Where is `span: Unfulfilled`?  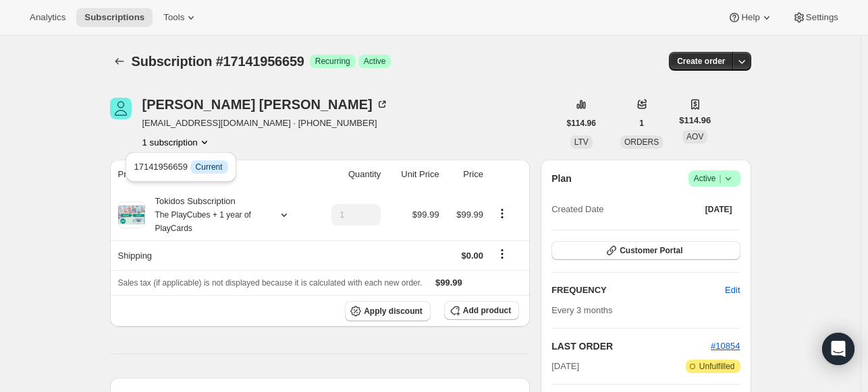
span: Unfulfilled is located at coordinates (716, 367).